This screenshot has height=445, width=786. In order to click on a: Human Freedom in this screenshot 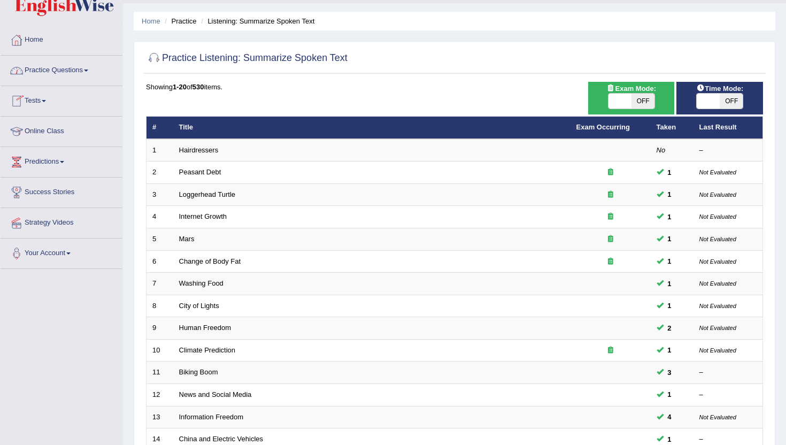, I will do `click(205, 327)`.